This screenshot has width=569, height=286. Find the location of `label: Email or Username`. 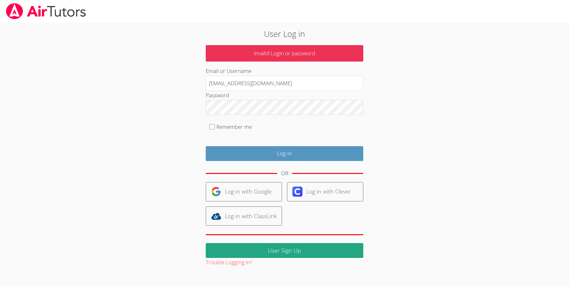

label: Email or Username is located at coordinates (229, 71).